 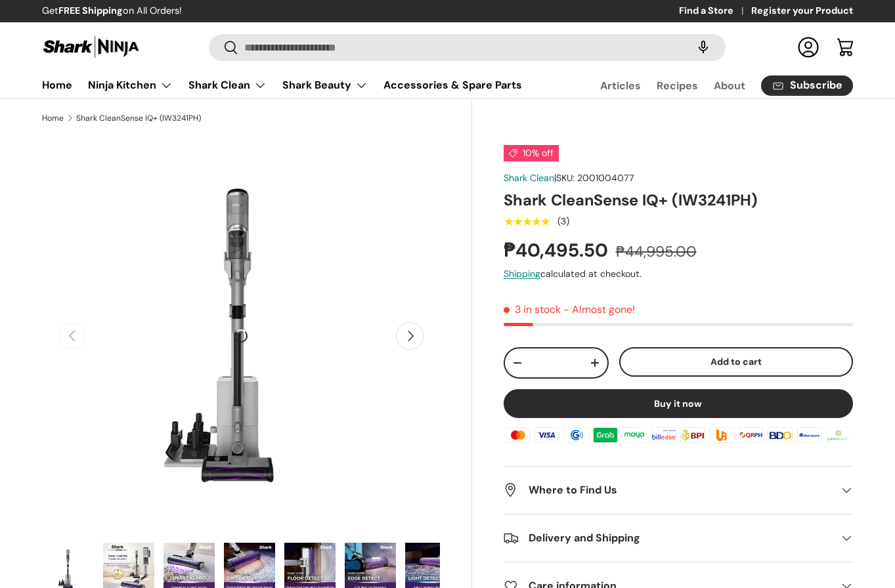 I want to click on img: bdo, so click(x=780, y=434).